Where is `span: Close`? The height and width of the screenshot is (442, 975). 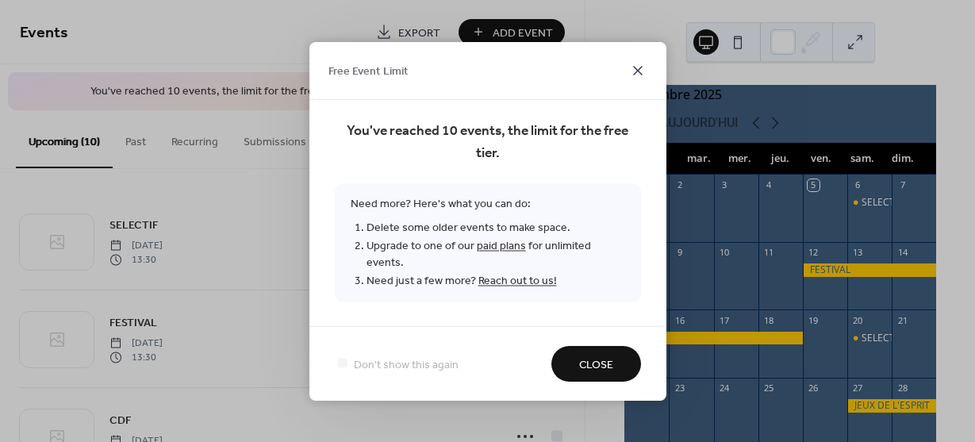 span: Close is located at coordinates (596, 364).